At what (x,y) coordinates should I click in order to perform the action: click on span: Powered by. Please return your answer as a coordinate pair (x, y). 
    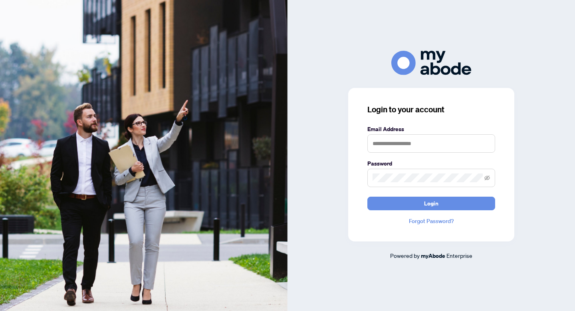
    Looking at the image, I should click on (405, 255).